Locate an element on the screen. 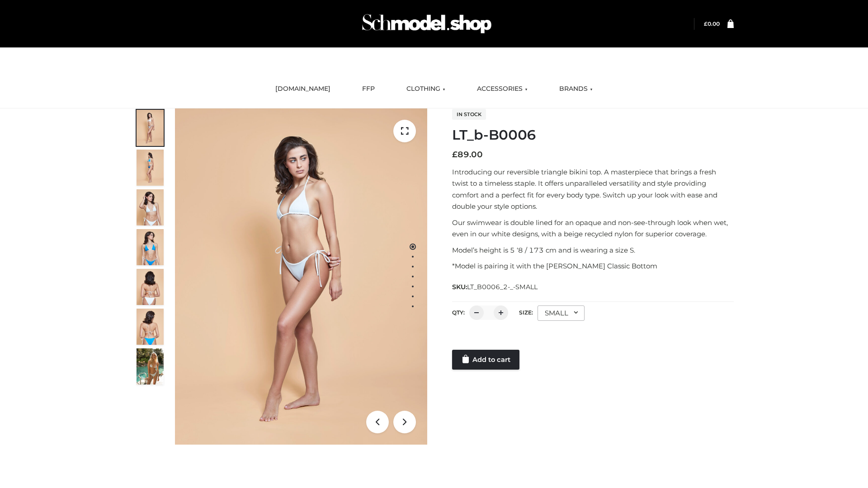 The image size is (868, 488). a: Schmodel Admin 964 is located at coordinates (427, 24).